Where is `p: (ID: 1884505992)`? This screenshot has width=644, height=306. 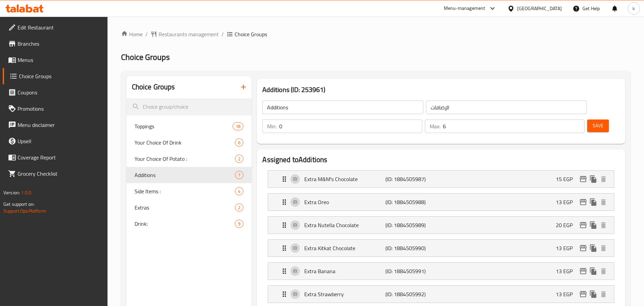 p: (ID: 1884505992) is located at coordinates (413, 294).